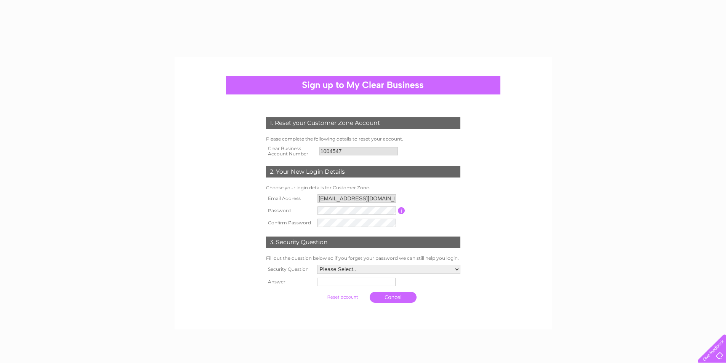  Describe the element at coordinates (290, 269) in the screenshot. I see `th: Security Question` at that location.